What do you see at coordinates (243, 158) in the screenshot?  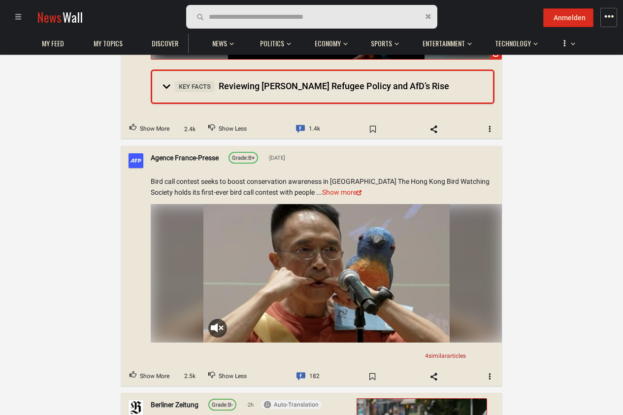 I see `div: B+` at bounding box center [243, 158].